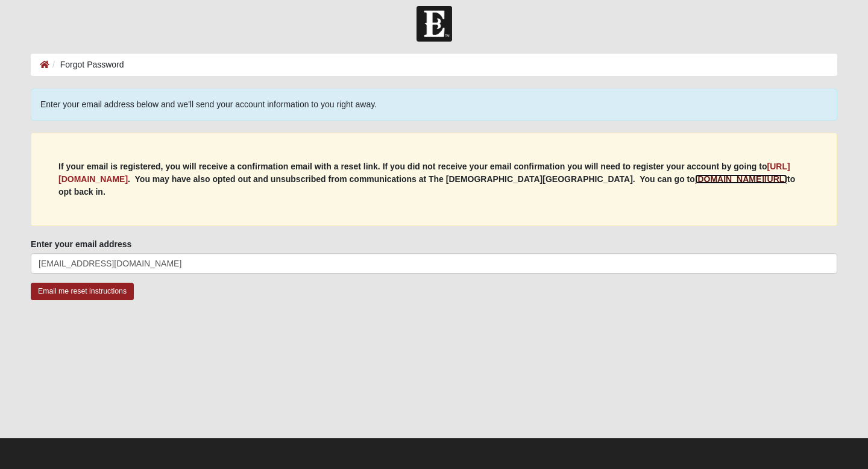 Image resolution: width=868 pixels, height=469 pixels. Describe the element at coordinates (87, 65) in the screenshot. I see `li: Forgot Password` at that location.